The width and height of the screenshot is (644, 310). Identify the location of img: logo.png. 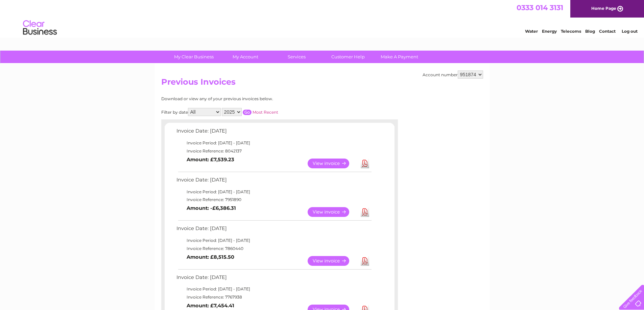
(40, 28).